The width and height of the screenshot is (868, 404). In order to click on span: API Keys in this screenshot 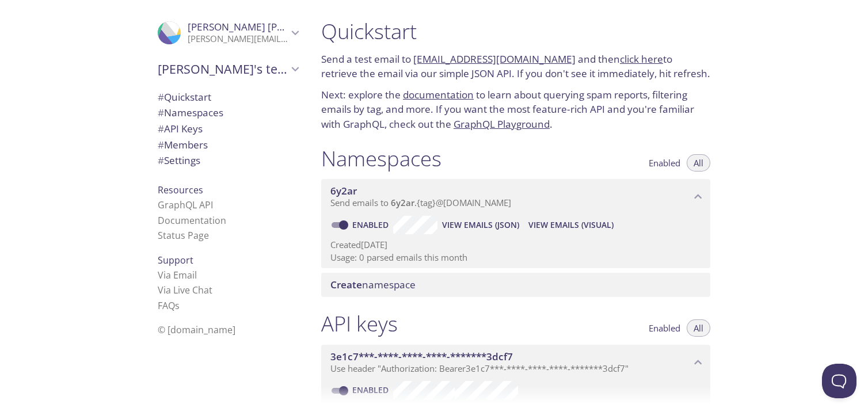, I will do `click(180, 129)`.